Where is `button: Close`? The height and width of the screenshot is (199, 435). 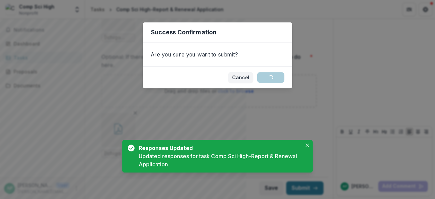 button: Close is located at coordinates (307, 145).